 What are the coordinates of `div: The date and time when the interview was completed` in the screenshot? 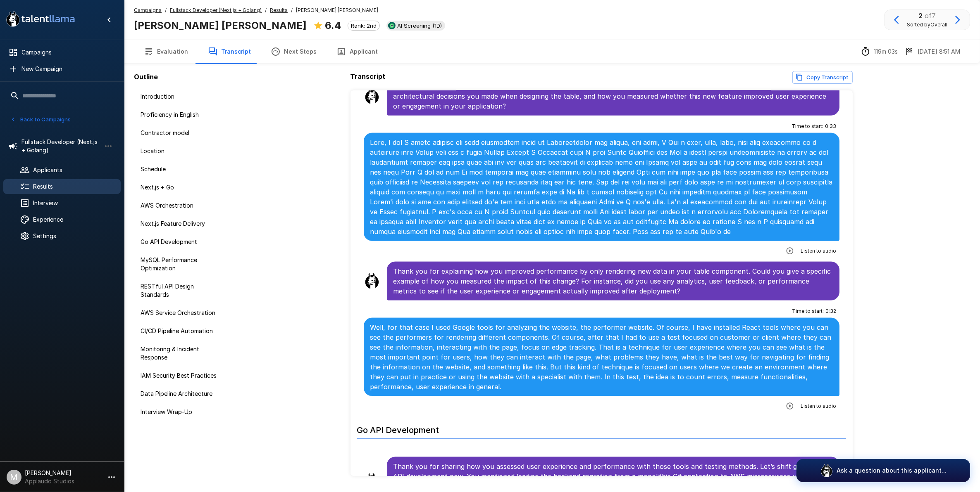 It's located at (932, 52).